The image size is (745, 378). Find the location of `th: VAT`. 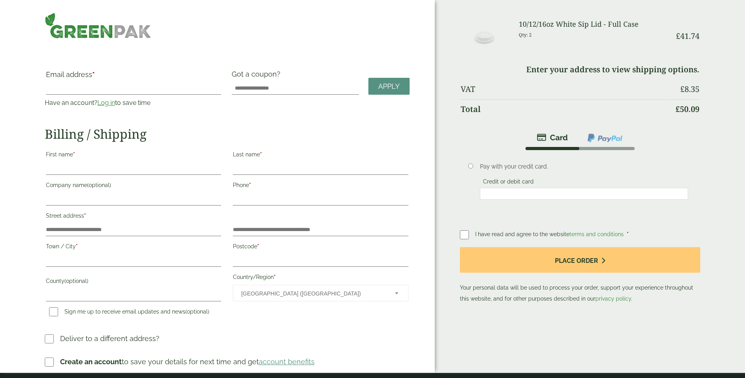

th: VAT is located at coordinates (566, 89).